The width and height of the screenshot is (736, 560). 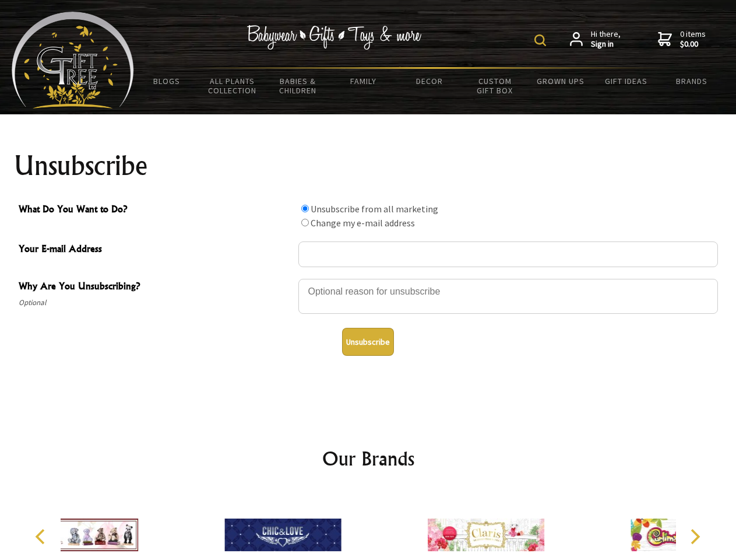 I want to click on a: Babies & Children, so click(x=297, y=86).